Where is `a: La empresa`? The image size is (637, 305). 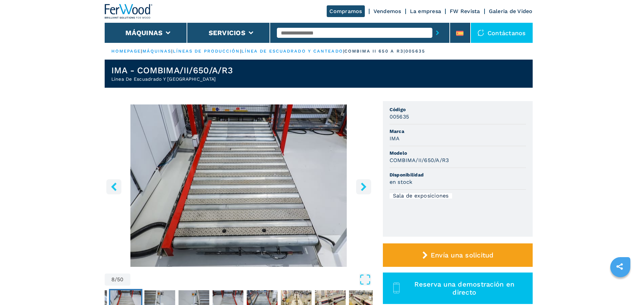 a: La empresa is located at coordinates (426, 11).